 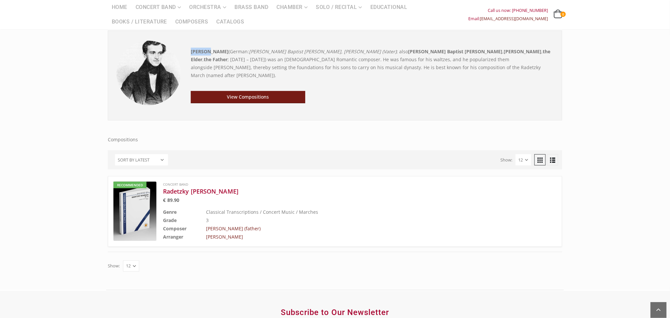 What do you see at coordinates (171, 200) in the screenshot?
I see `bdi: 89.90` at bounding box center [171, 200].